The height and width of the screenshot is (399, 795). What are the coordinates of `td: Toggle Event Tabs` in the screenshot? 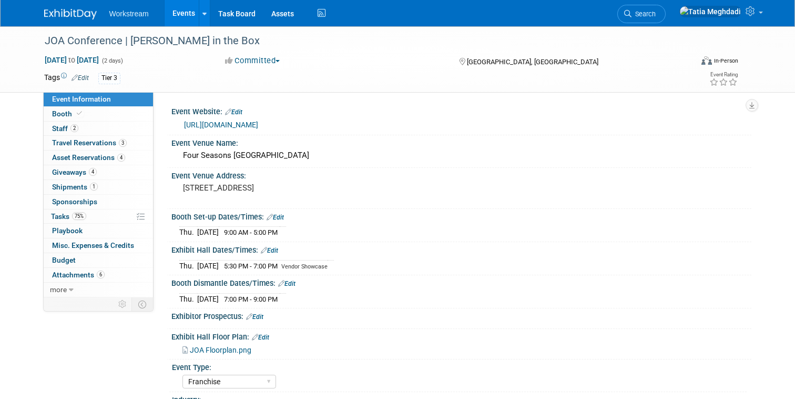 It's located at (142, 304).